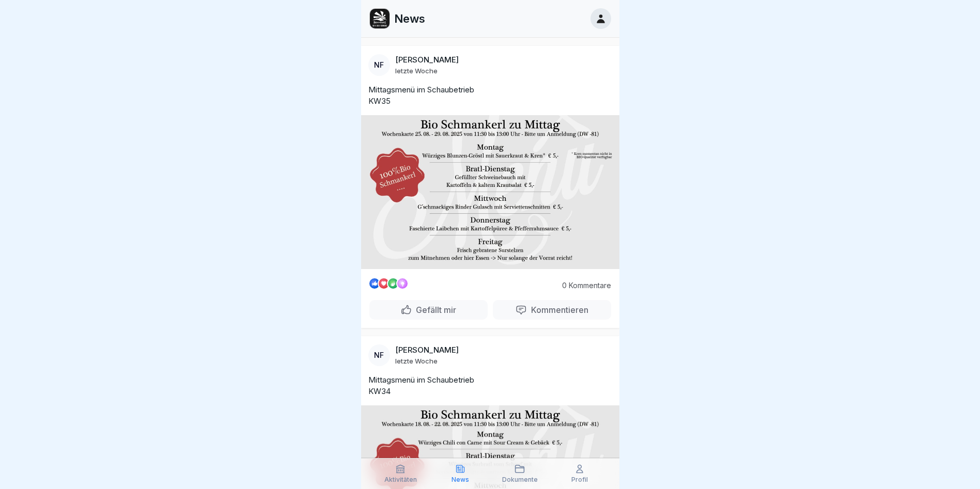 The image size is (980, 489). What do you see at coordinates (490, 96) in the screenshot?
I see `p: Mittagsmenü im Schaubetrieb KW35` at bounding box center [490, 96].